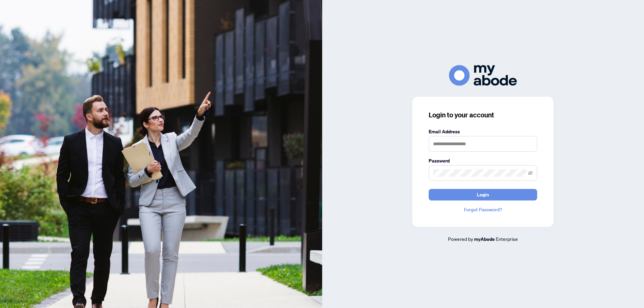  I want to click on button: Login, so click(483, 195).